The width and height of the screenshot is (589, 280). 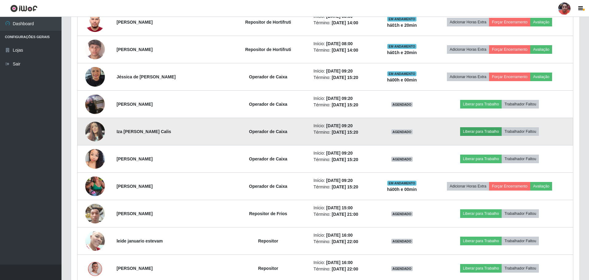 What do you see at coordinates (95, 269) in the screenshot?
I see `img: 1753657794780.jpeg` at bounding box center [95, 269].